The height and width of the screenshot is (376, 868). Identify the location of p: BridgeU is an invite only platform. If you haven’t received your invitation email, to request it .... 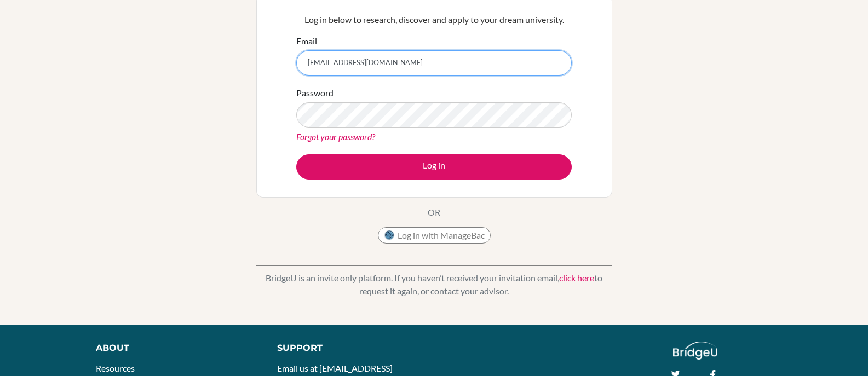
(434, 284).